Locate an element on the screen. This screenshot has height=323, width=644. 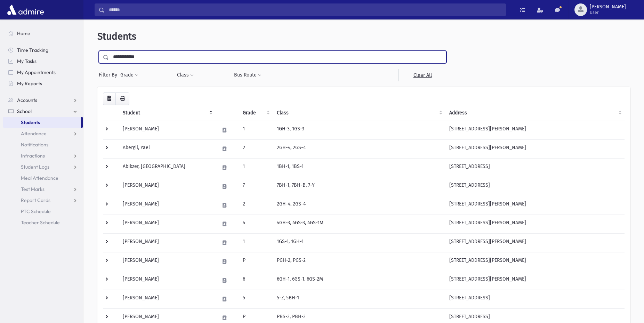
span: Student Logs is located at coordinates (35, 167).